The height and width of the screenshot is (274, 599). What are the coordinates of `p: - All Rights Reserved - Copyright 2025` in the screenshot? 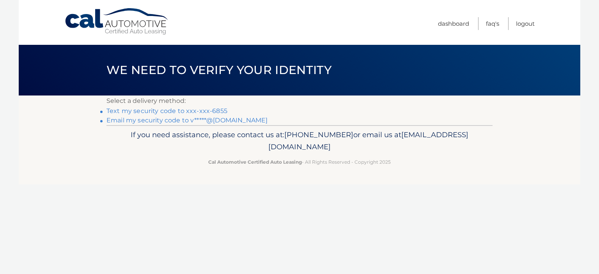 It's located at (300, 162).